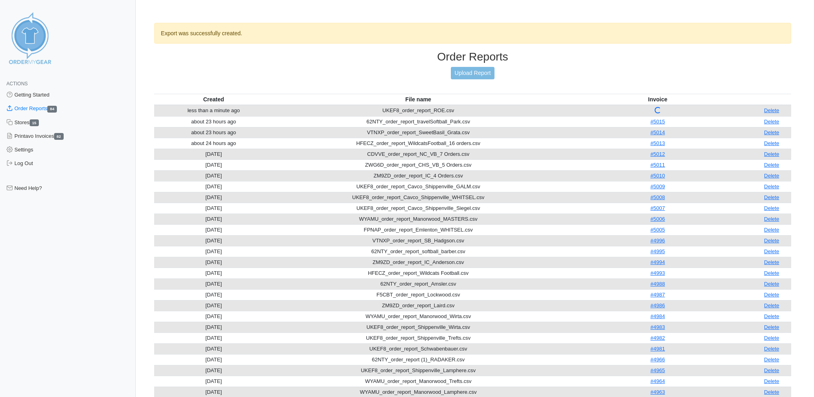 This screenshot has width=814, height=397. What do you see at coordinates (418, 262) in the screenshot?
I see `td: ZM9ZD_order_report_IC_Anderson.csv` at bounding box center [418, 262].